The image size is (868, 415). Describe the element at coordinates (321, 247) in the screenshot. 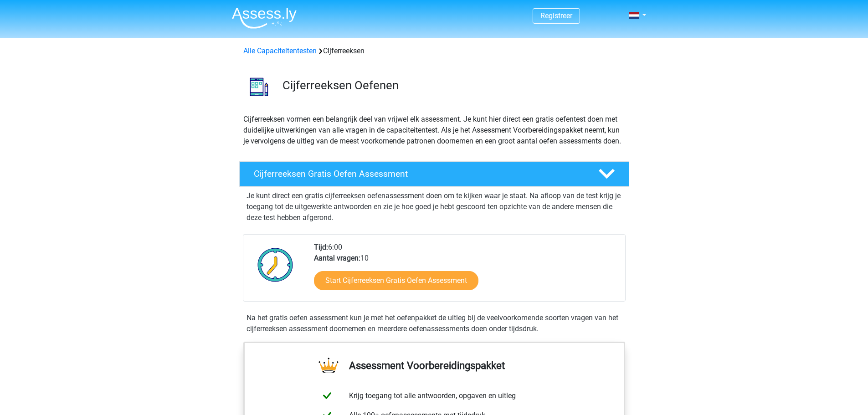

I see `b: Tijd:` at that location.